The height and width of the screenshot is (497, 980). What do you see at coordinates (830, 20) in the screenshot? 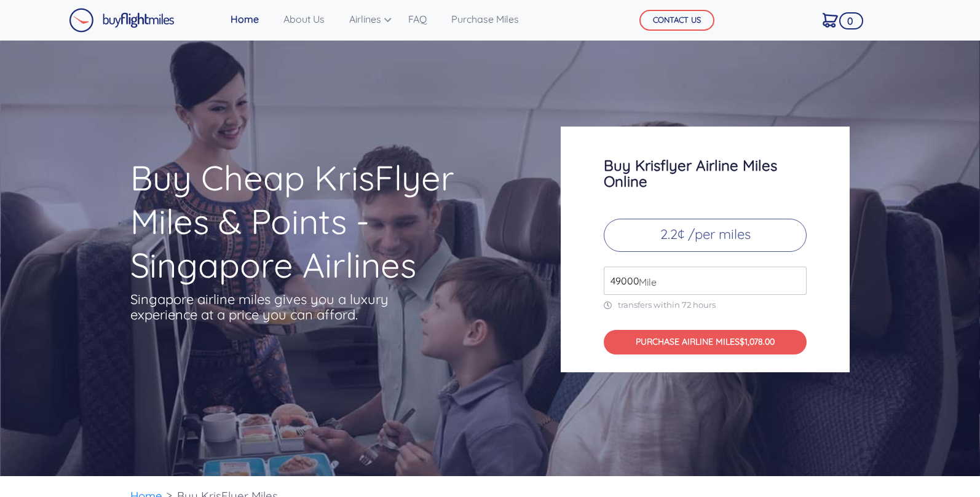
I see `img: Cart` at bounding box center [830, 20].